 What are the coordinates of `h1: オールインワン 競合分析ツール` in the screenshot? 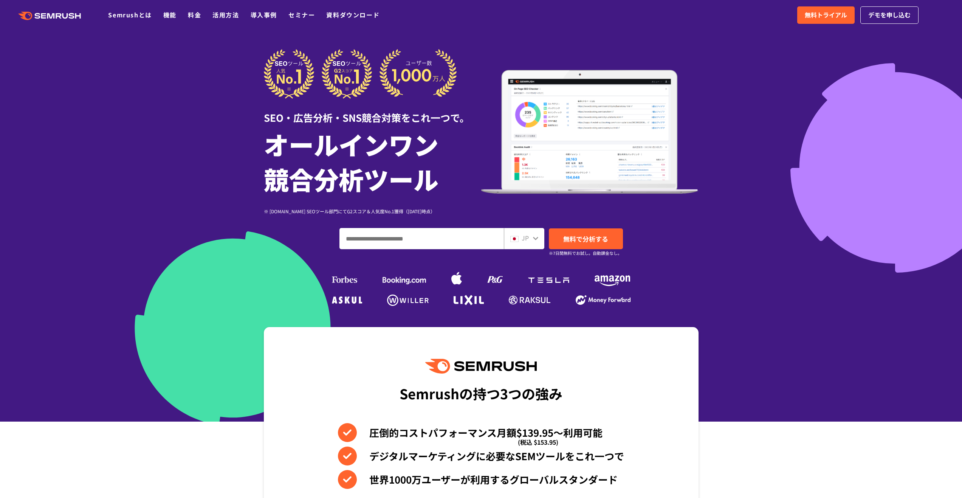 It's located at (372, 161).